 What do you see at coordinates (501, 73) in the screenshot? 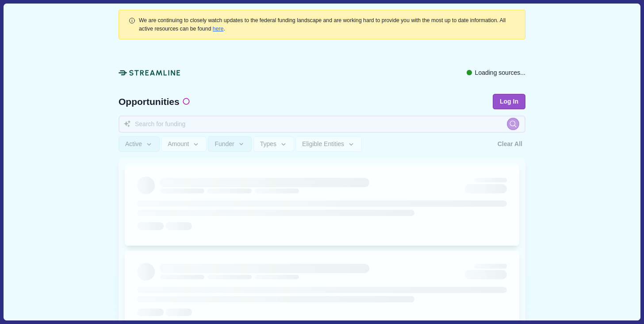
I see `span: Loading sources...` at bounding box center [501, 73].